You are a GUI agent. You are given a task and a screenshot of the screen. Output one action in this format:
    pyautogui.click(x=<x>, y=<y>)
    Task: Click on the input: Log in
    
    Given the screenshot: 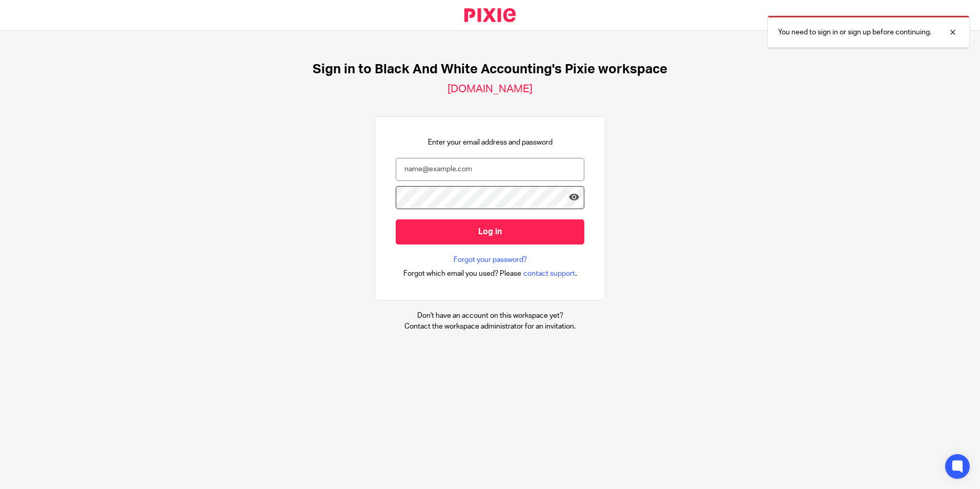 What is the action you would take?
    pyautogui.click(x=490, y=232)
    